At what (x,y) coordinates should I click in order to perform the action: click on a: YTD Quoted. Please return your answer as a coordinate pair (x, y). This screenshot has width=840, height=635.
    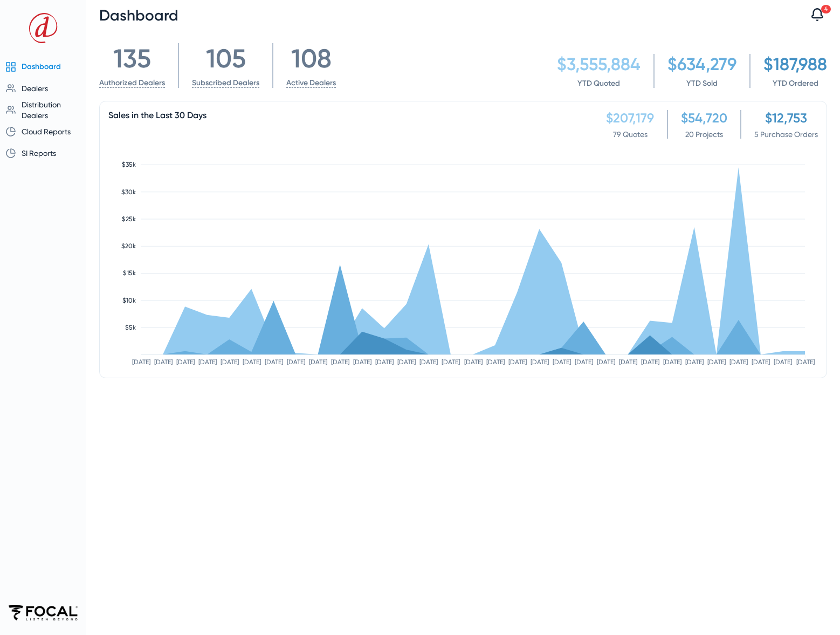
    Looking at the image, I should click on (599, 83).